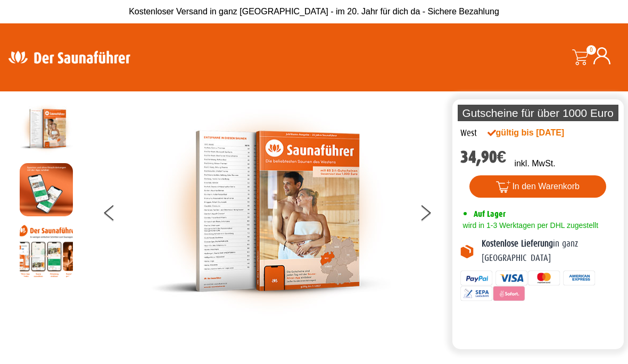  What do you see at coordinates (46, 190) in the screenshot?
I see `img: MOCKUP-iPhone_regional` at bounding box center [46, 190].